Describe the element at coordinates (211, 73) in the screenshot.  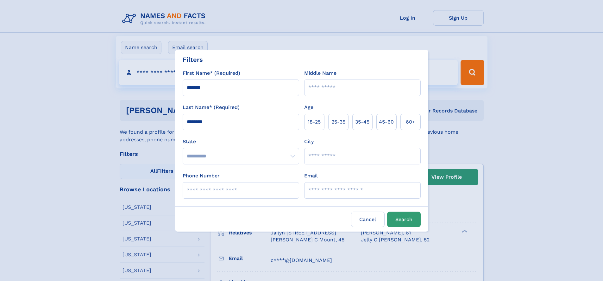
I see `label: First Name* (Required)` at that location.